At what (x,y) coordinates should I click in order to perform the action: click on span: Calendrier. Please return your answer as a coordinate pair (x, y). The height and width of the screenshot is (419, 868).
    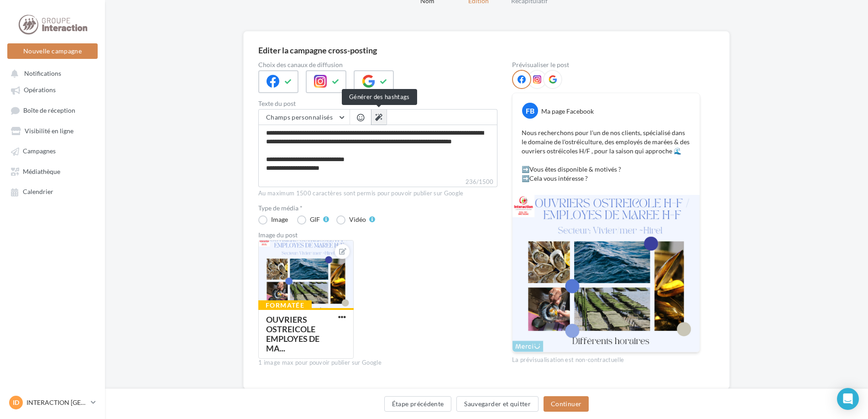
    Looking at the image, I should click on (38, 192).